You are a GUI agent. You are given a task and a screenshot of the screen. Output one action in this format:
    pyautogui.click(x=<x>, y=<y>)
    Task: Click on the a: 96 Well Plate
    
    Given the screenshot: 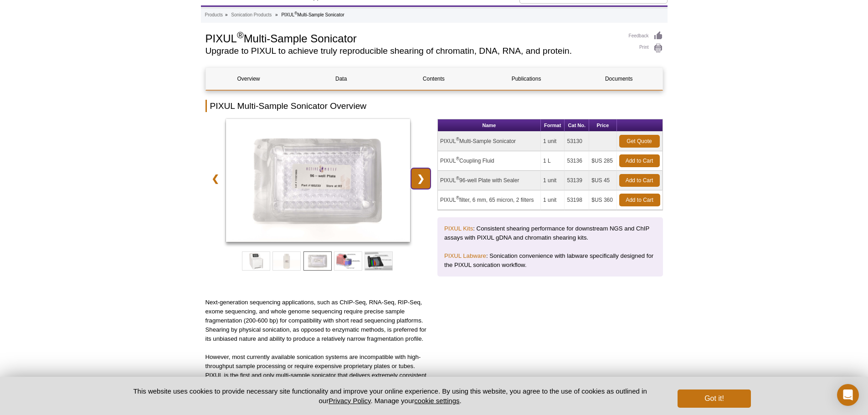 What is the action you would take?
    pyautogui.click(x=318, y=182)
    